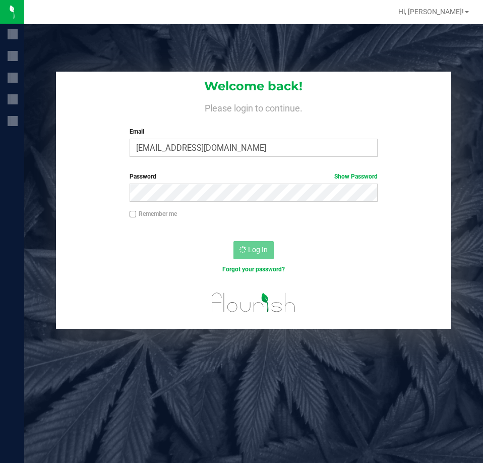  I want to click on img: flourish_logo.svg, so click(254, 303).